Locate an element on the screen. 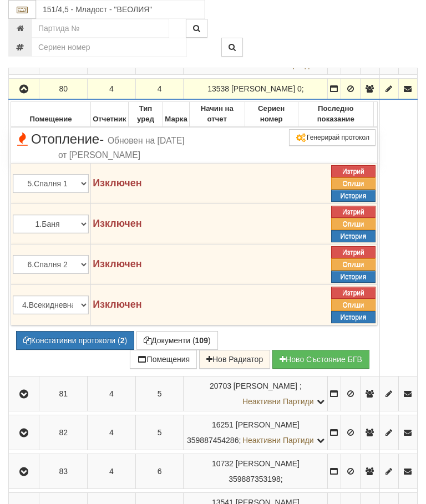 This screenshot has width=426, height=504. input: Партида № is located at coordinates (100, 28).